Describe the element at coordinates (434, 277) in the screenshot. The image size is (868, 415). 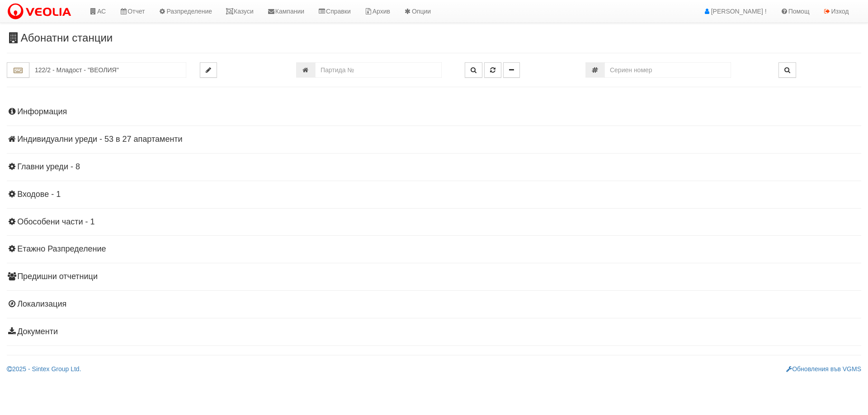
I see `h4: Предишни отчетници` at that location.